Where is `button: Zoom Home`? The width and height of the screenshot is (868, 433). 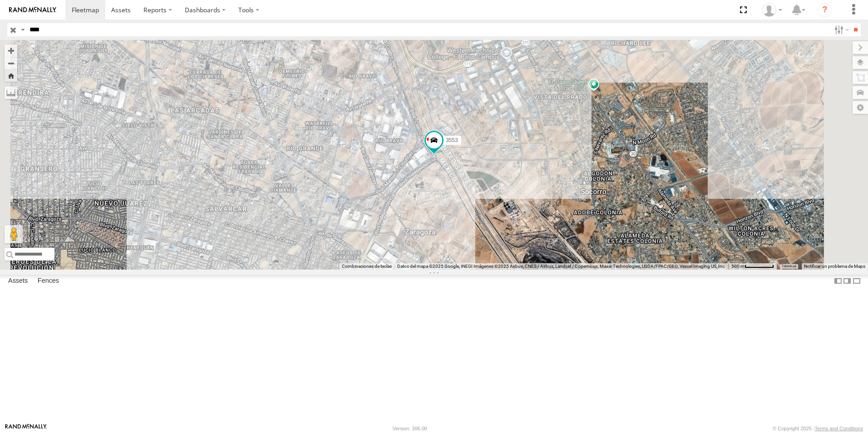 button: Zoom Home is located at coordinates (11, 76).